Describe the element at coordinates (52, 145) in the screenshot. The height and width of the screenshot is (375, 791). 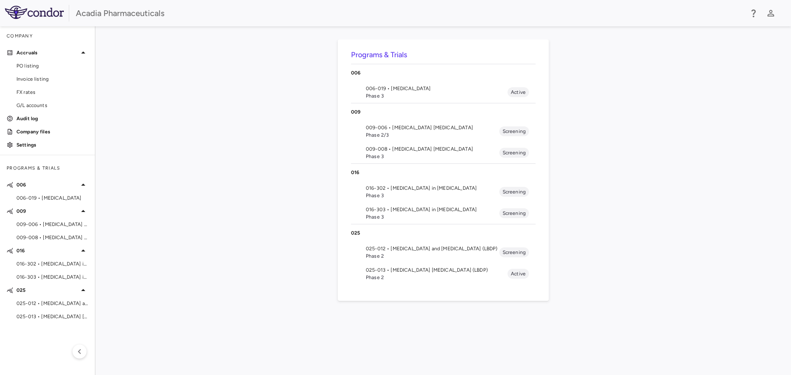
I see `p: Settings` at that location.